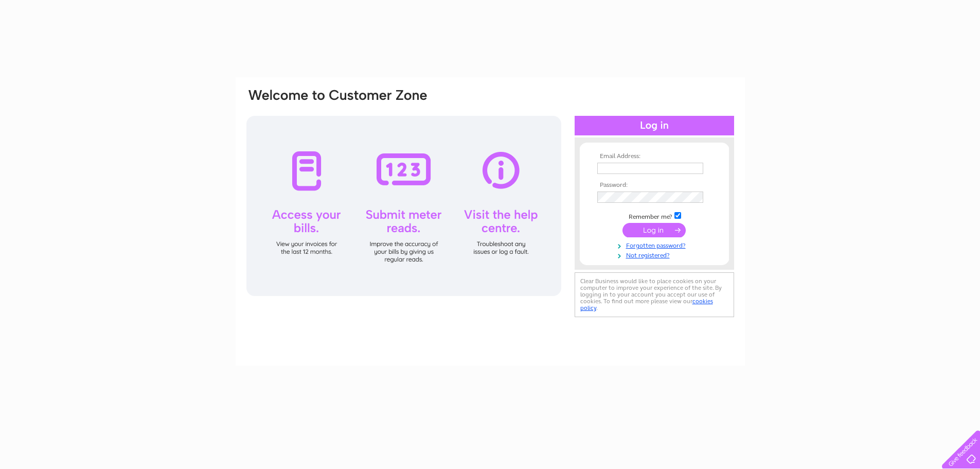  I want to click on a: Not registered?, so click(655, 255).